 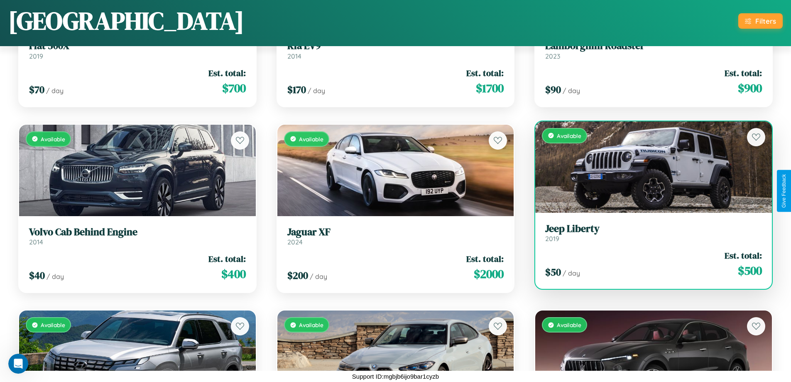 I want to click on h3: Jaguar XF, so click(x=396, y=232).